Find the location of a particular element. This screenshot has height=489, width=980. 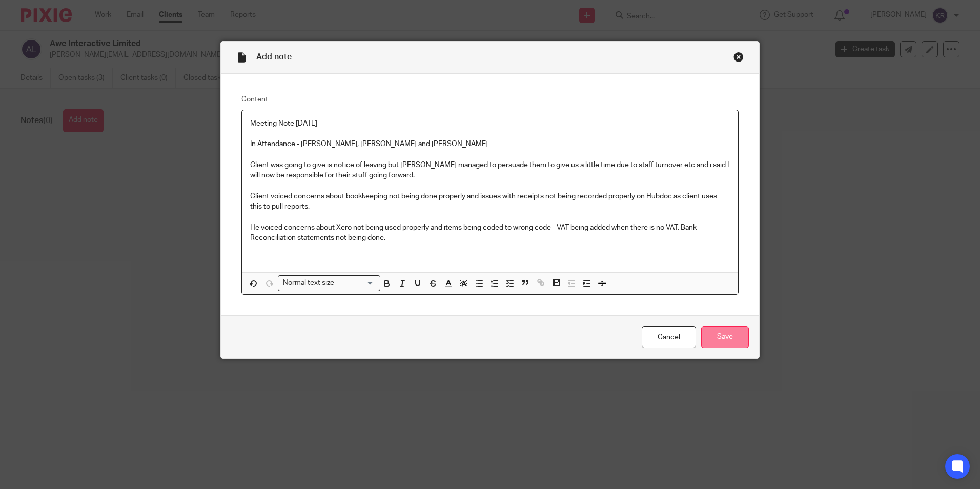

a: Cancel is located at coordinates (669, 336).